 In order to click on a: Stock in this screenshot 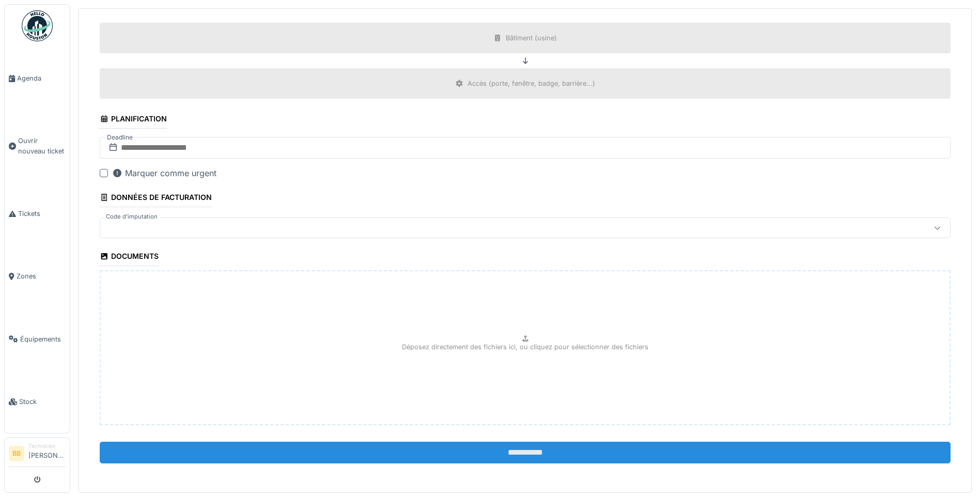, I will do `click(37, 402)`.